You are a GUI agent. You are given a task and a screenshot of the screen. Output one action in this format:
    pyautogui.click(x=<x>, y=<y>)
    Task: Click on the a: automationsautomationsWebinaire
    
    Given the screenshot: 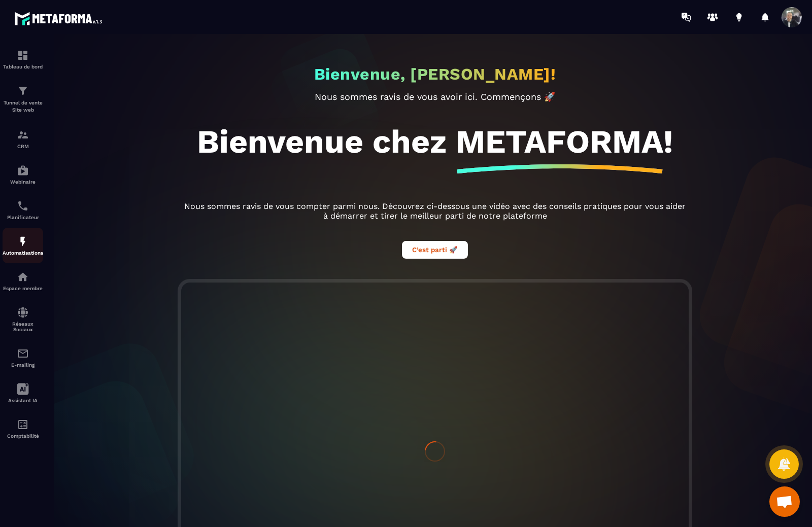 What is the action you would take?
    pyautogui.click(x=23, y=174)
    